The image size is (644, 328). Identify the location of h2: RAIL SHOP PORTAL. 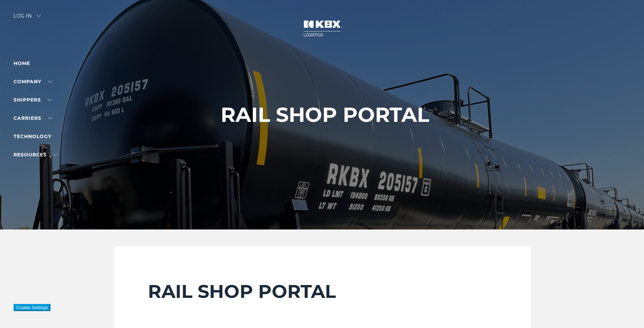
(322, 292).